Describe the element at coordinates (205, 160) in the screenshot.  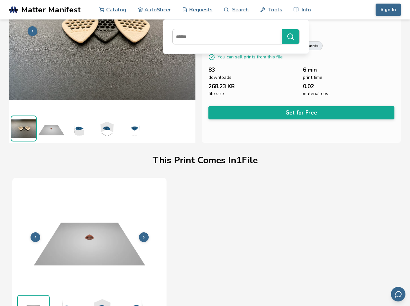
I see `h1: This Print Comes In 1 File` at that location.